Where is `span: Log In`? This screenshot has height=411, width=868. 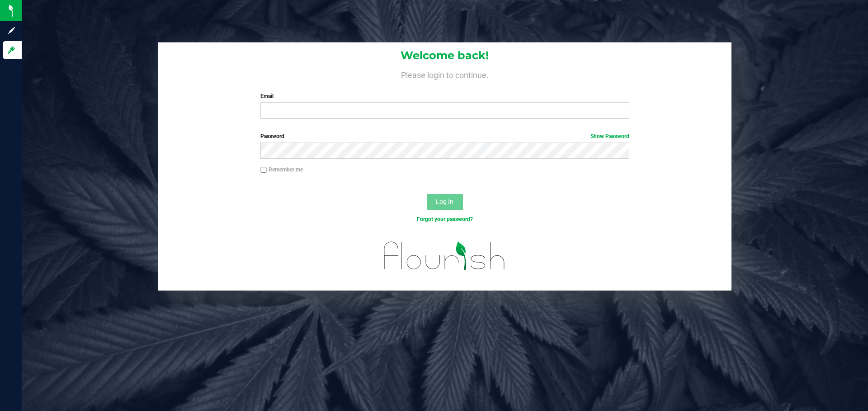 span: Log In is located at coordinates (444, 202).